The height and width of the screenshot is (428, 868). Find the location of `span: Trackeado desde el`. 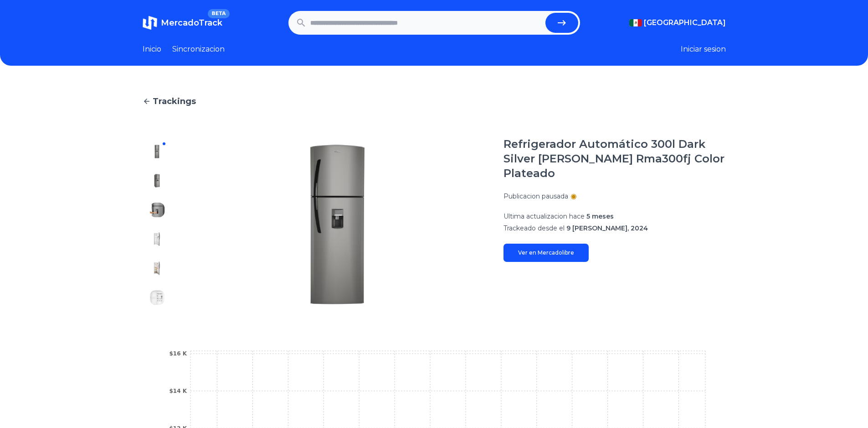

span: Trackeado desde el is located at coordinates (534, 228).